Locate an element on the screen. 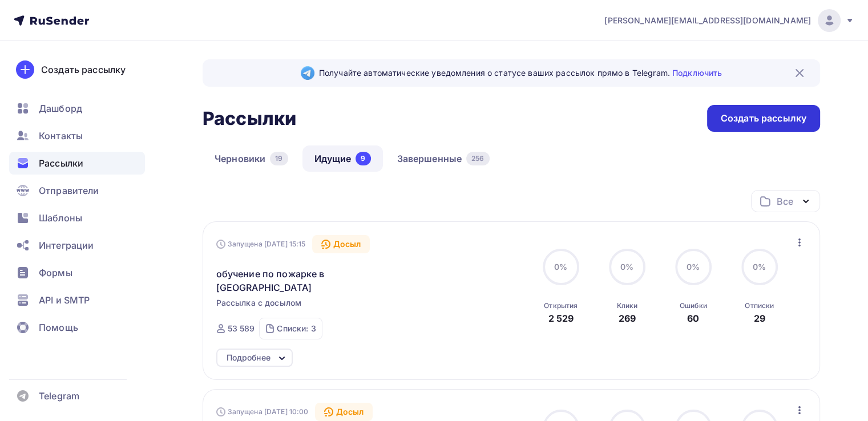 This screenshot has width=868, height=421. div: 60 is located at coordinates (693, 319).